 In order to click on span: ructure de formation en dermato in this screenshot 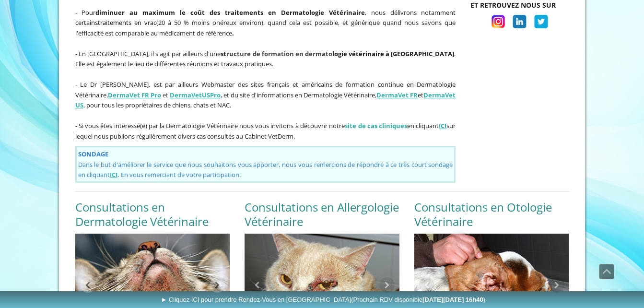, I will do `click(279, 54)`.